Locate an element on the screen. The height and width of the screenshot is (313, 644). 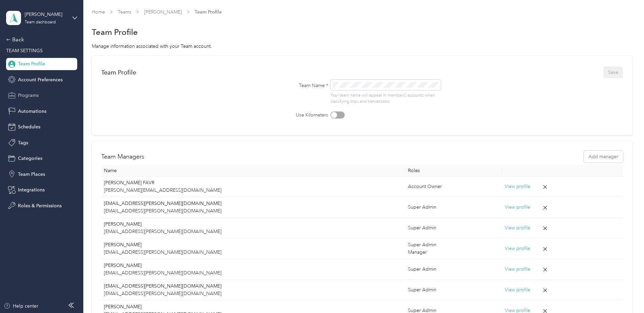
span: Roles & Permissions is located at coordinates (39, 206).